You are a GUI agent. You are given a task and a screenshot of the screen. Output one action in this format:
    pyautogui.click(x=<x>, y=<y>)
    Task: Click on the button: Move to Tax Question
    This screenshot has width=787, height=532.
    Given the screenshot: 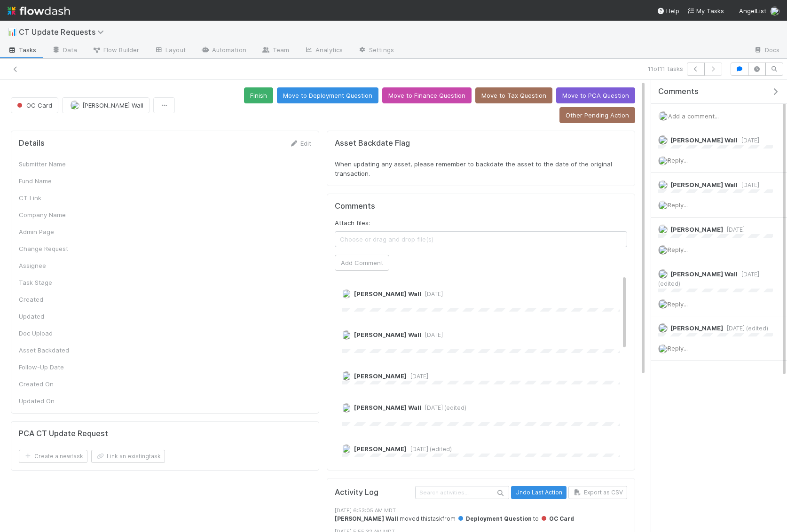 What is the action you would take?
    pyautogui.click(x=513, y=95)
    